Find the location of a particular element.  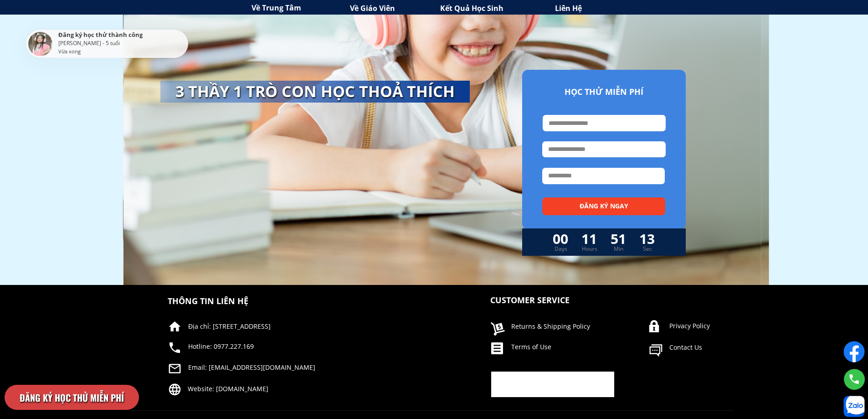

h3: Days is located at coordinates (560, 249).